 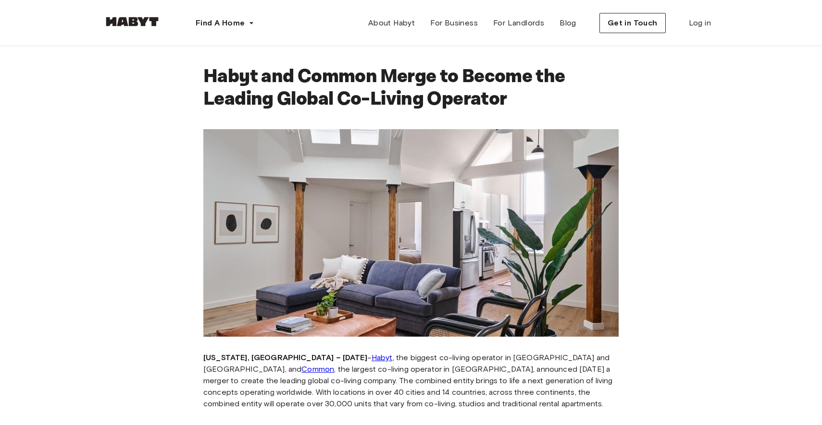 What do you see at coordinates (318, 369) in the screenshot?
I see `a: Common` at bounding box center [318, 369].